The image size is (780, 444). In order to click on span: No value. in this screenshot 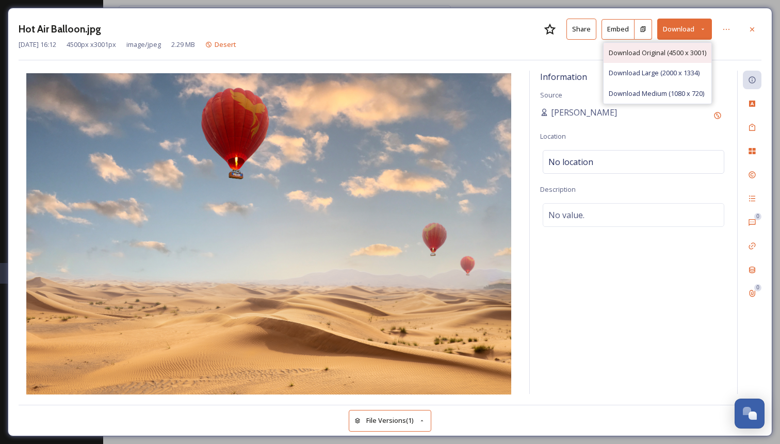, I will do `click(567, 215)`.